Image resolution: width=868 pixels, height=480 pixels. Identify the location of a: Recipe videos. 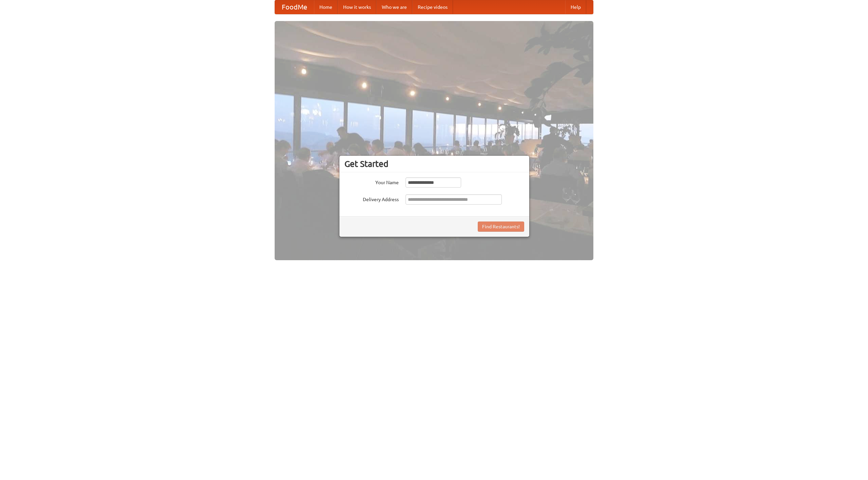
(433, 7).